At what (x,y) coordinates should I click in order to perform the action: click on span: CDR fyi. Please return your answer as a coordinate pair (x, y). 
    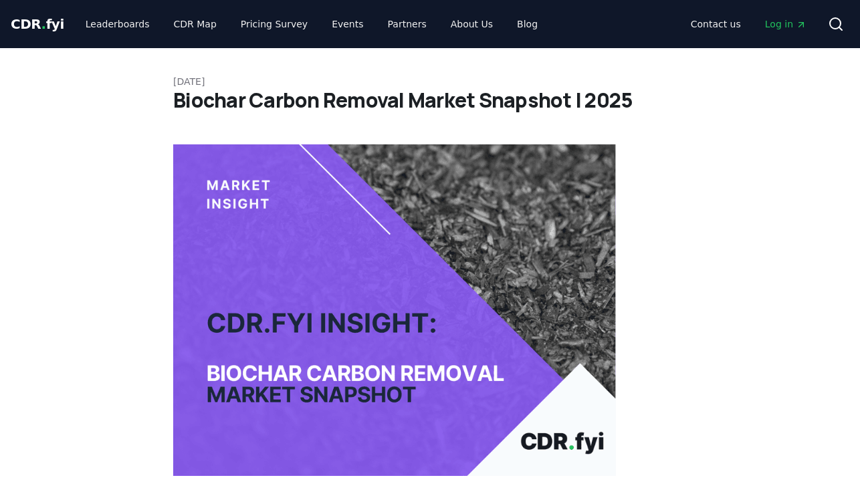
    Looking at the image, I should click on (37, 24).